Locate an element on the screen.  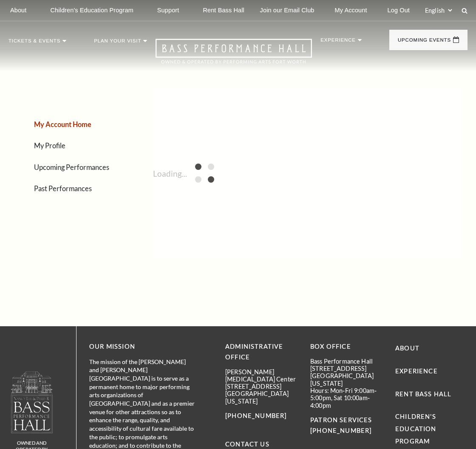
p: Hours: Mon-Fri 9:00am-5:00pm, Sat 10:00am-4:00pm is located at coordinates (346, 398).